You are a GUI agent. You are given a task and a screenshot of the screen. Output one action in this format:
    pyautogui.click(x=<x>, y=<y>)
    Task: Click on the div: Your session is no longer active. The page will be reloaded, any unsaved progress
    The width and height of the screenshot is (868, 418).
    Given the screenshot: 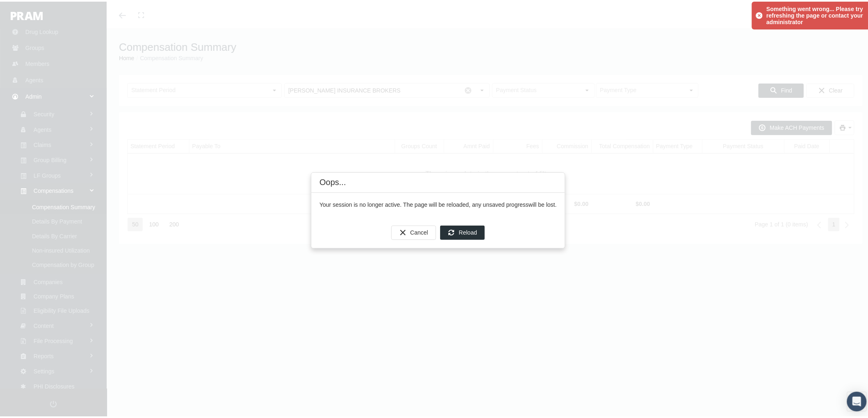 What is the action you would take?
    pyautogui.click(x=438, y=203)
    